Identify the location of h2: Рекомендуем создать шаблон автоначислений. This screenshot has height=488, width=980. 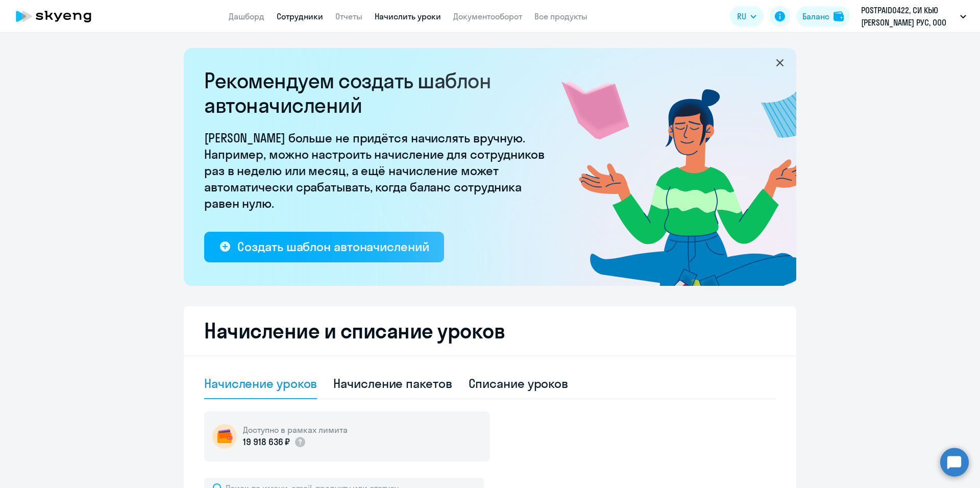
(378, 93).